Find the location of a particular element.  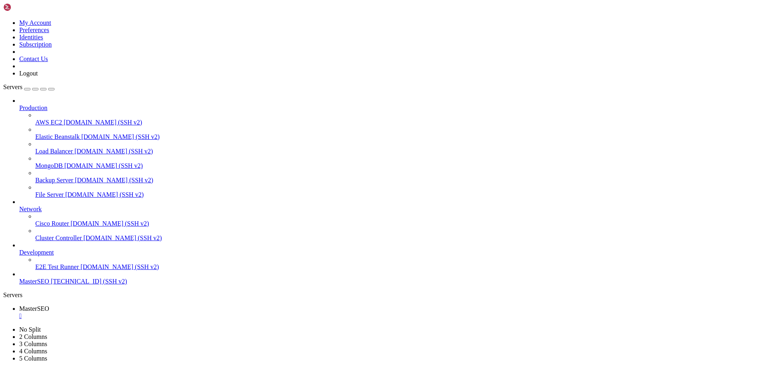

x-row: -bash: cd: l/code/: No such file or directory is located at coordinates (334, 286).